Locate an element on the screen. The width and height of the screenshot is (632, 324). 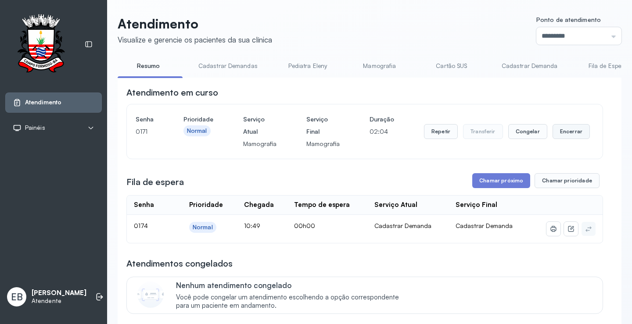
span: Atendimento is located at coordinates (43, 102).